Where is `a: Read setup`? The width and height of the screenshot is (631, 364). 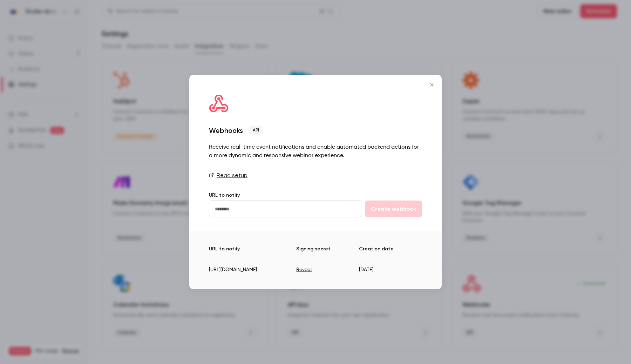 a: Read setup is located at coordinates (316, 175).